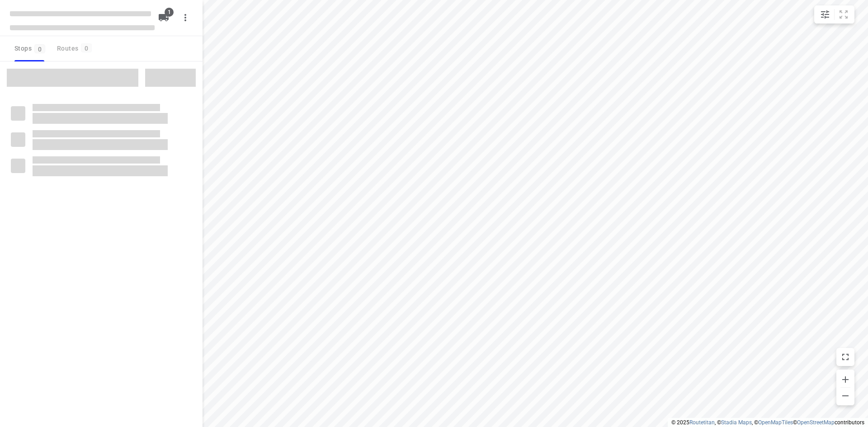 Image resolution: width=868 pixels, height=427 pixels. I want to click on a: OpenStreetMap, so click(816, 422).